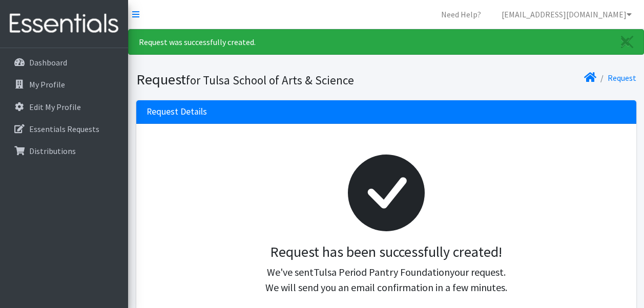 The height and width of the screenshot is (308, 644). Describe the element at coordinates (270, 80) in the screenshot. I see `small: for Tulsa School of Arts & Science` at that location.